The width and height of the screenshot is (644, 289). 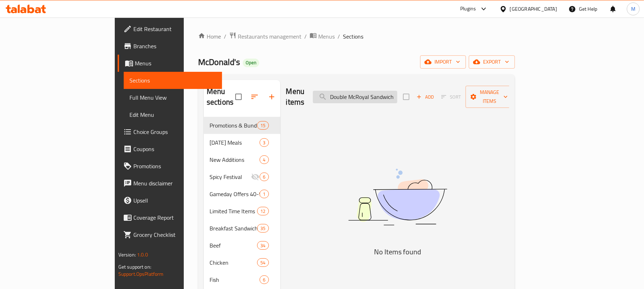 What do you see at coordinates (231, 177) in the screenshot?
I see `div: Spicy Festival` at bounding box center [231, 177].